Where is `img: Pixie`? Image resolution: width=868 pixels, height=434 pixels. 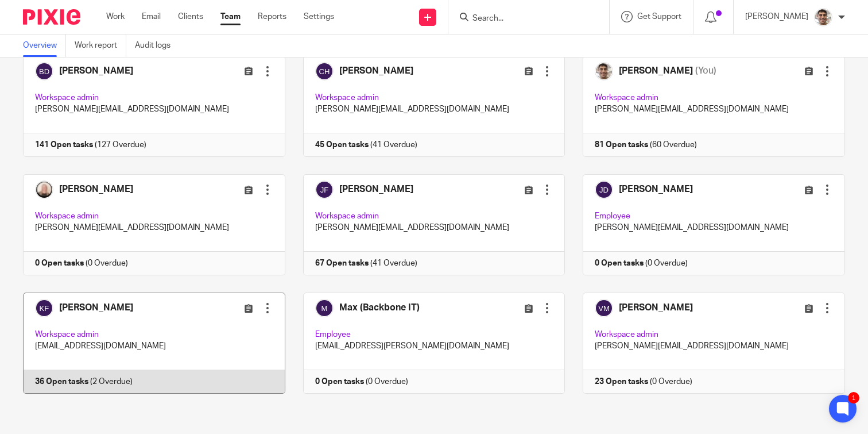
img: Pixie is located at coordinates (52, 16).